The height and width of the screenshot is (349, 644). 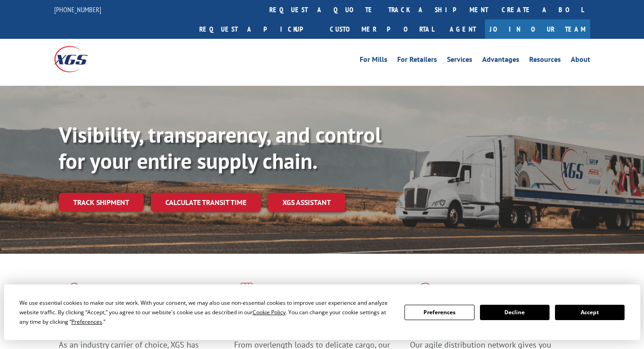 What do you see at coordinates (306, 202) in the screenshot?
I see `a: XGS ASSISTANT` at bounding box center [306, 202].